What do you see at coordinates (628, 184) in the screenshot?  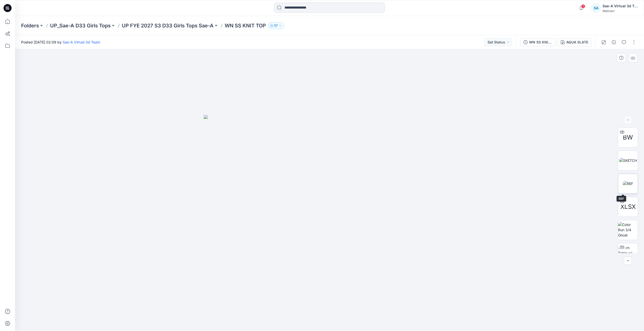 I see `img: REF` at bounding box center [628, 184].